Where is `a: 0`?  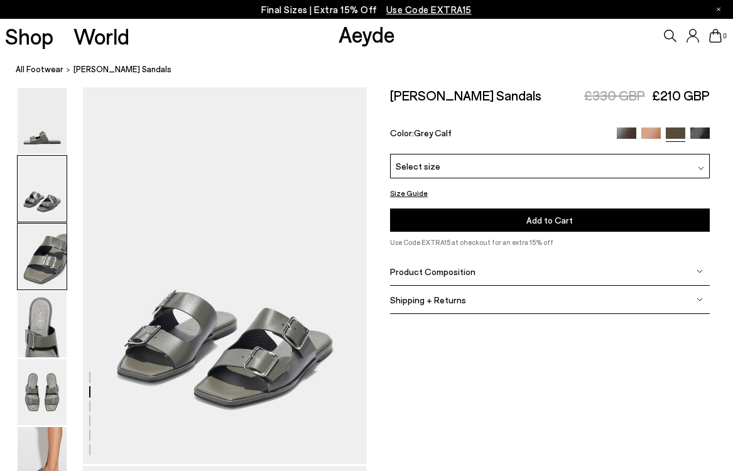
a: 0 is located at coordinates (716, 36).